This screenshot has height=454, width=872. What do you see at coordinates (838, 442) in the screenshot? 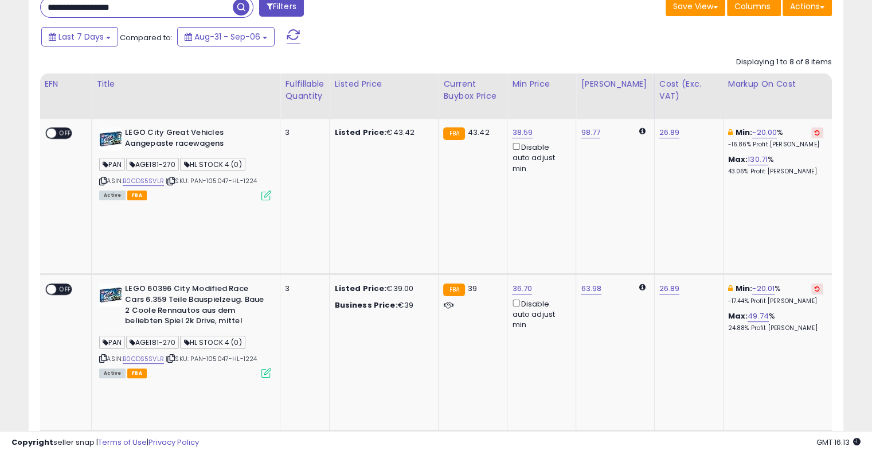
I see `span: 2025-09-14 16:13 GMT` at bounding box center [838, 442].